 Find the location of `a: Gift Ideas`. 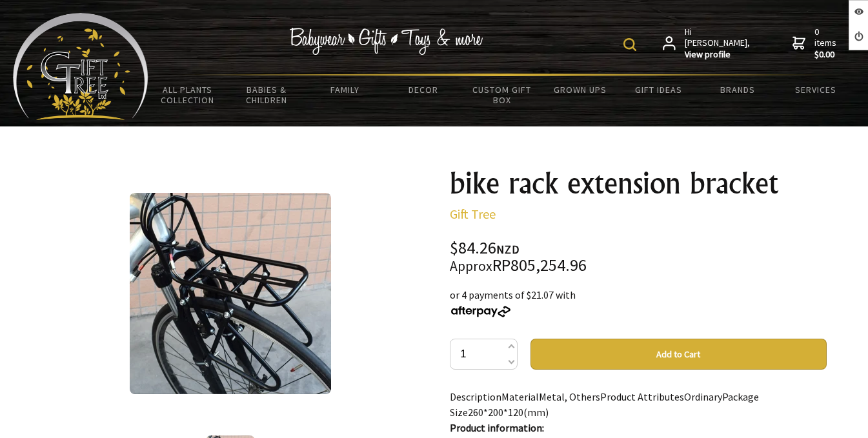

a: Gift Ideas is located at coordinates (659, 90).